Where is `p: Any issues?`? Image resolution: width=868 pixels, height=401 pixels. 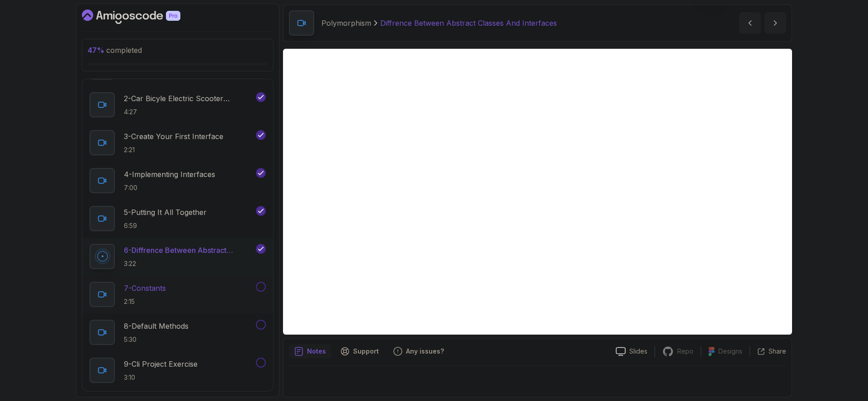
p: Any issues? is located at coordinates (425, 351).